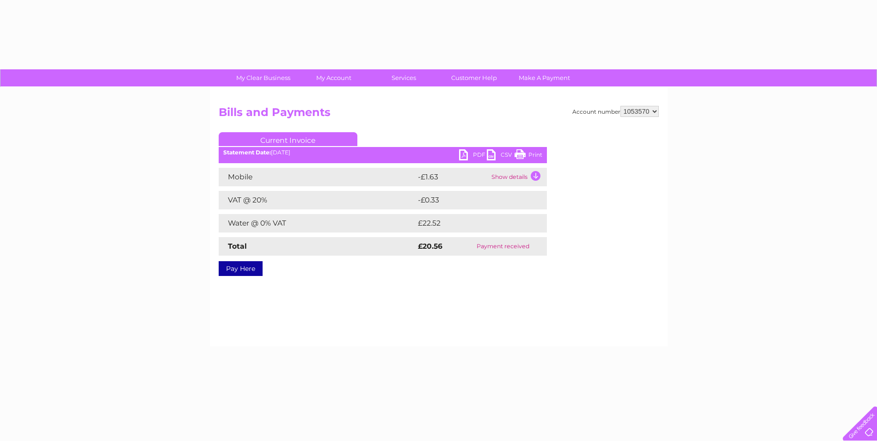  Describe the element at coordinates (430, 246) in the screenshot. I see `strong: £20.56` at that location.